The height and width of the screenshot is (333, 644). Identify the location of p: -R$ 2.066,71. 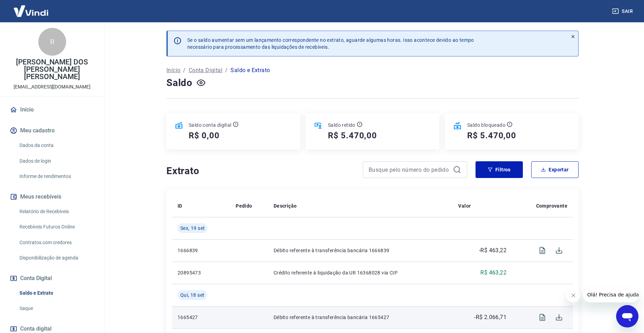
(490, 317).